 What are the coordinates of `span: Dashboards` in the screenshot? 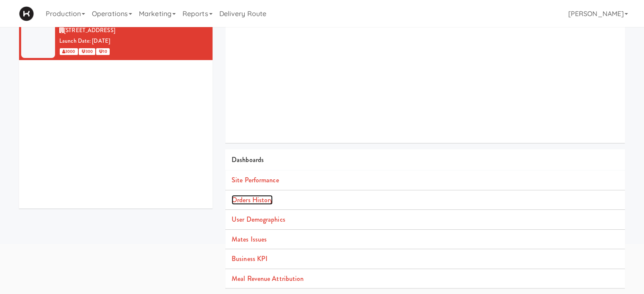 It's located at (247, 159).